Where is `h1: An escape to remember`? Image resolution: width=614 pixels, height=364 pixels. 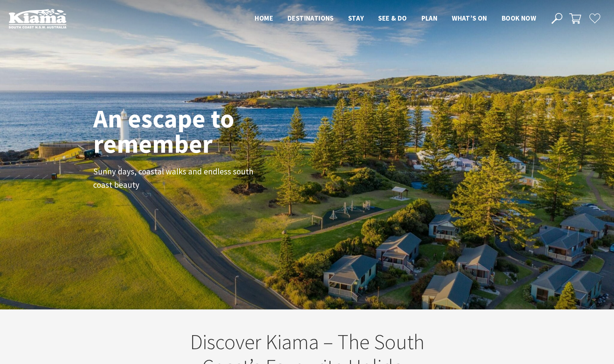 h1: An escape to remember is located at coordinates (193, 132).